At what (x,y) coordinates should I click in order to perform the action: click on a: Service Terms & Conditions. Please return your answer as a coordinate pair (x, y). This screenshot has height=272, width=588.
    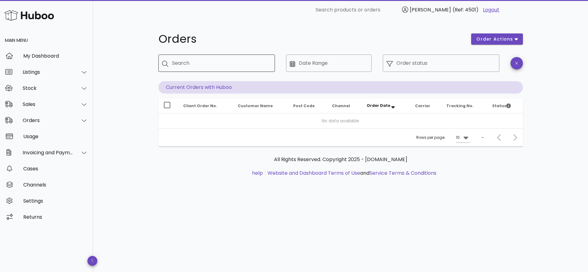
    Looking at the image, I should click on (403, 173).